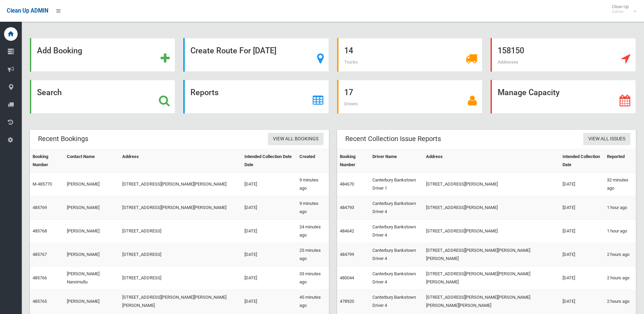 This screenshot has width=644, height=314. What do you see at coordinates (63, 138) in the screenshot?
I see `header: Recent Bookings` at bounding box center [63, 138].